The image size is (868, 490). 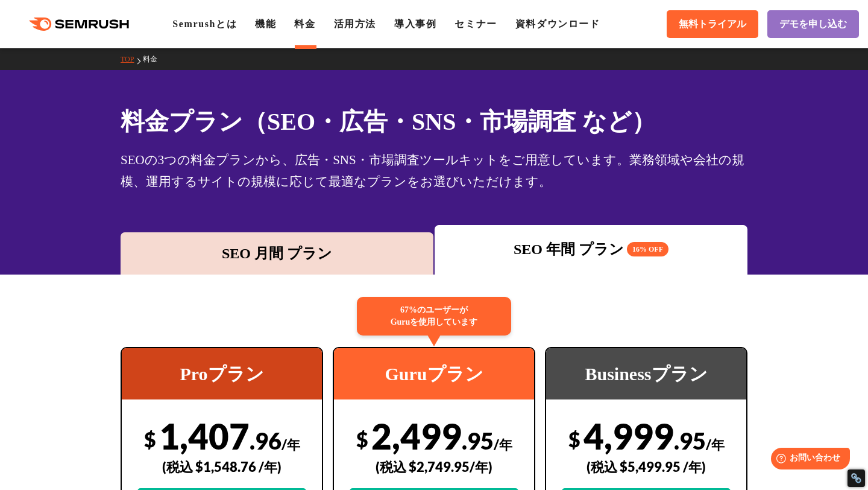 What do you see at coordinates (222, 373) in the screenshot?
I see `div: Proプラン` at bounding box center [222, 373].